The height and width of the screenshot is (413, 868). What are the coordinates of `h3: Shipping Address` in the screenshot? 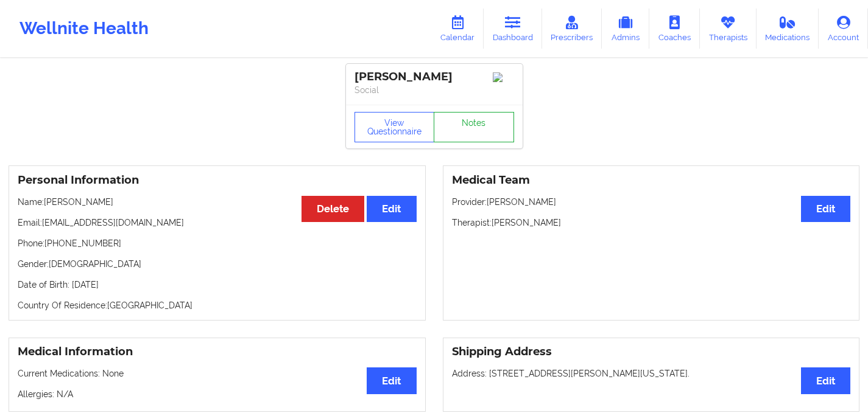 It's located at (651, 351).